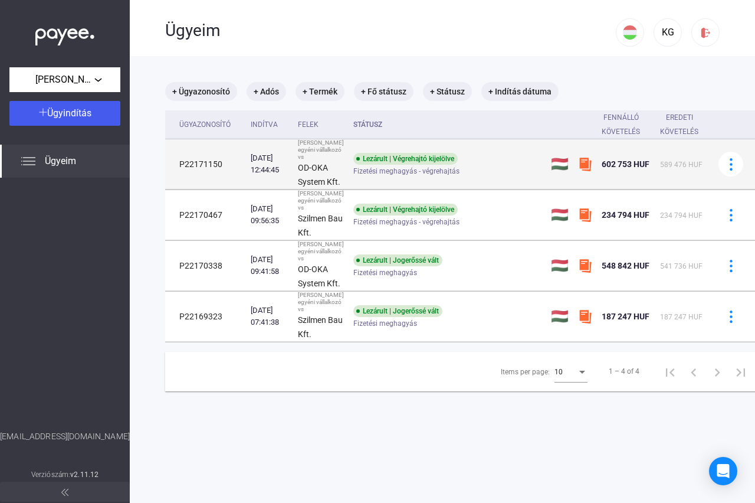 The width and height of the screenshot is (755, 503). What do you see at coordinates (205, 316) in the screenshot?
I see `td: P22169323` at bounding box center [205, 316].